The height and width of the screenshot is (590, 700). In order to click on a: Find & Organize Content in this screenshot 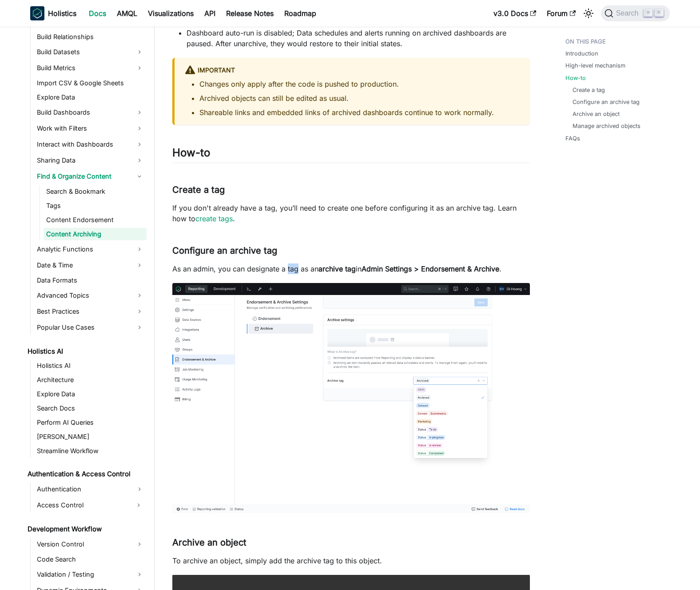, I will do `click(90, 176)`.